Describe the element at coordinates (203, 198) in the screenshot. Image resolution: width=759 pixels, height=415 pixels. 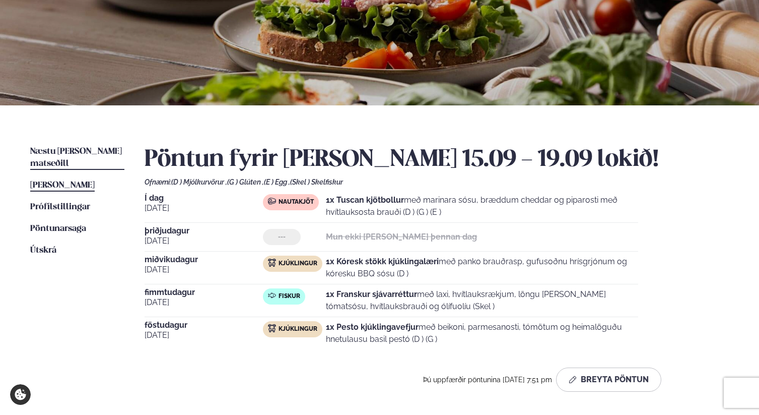
I see `span: Í dag` at that location.